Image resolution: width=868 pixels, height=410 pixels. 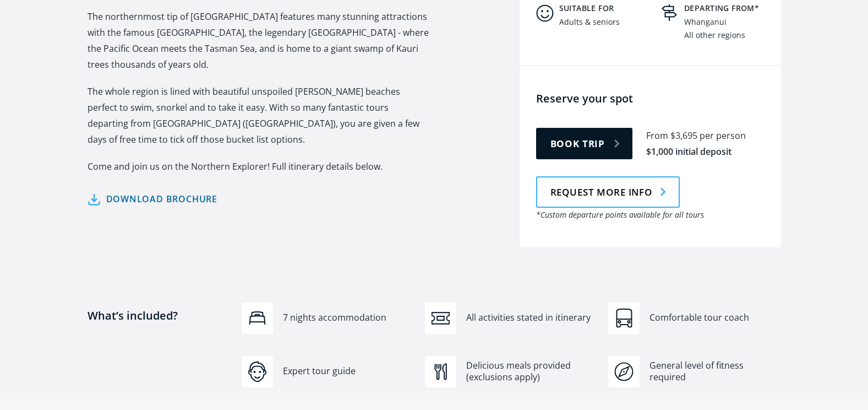 I want to click on div: Delicious meals provided (exclusions apply), so click(x=532, y=371).